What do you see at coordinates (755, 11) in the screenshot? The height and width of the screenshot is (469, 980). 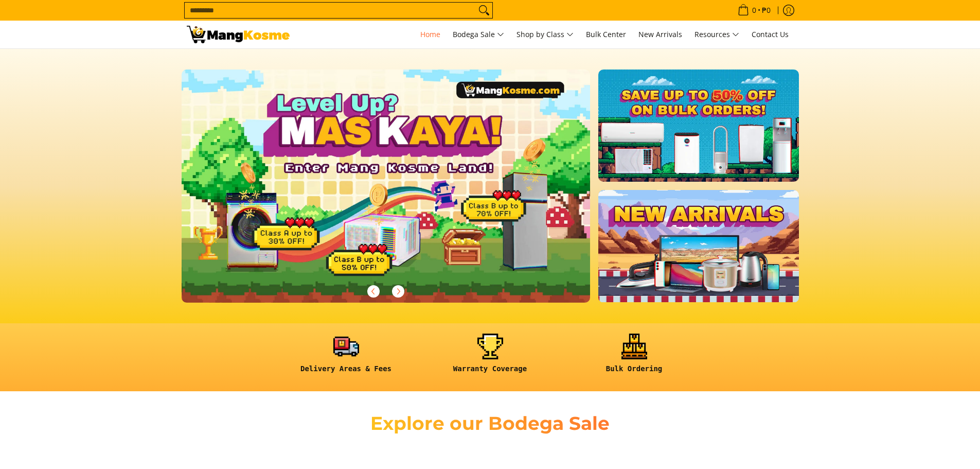 I see `span: 0` at bounding box center [755, 11].